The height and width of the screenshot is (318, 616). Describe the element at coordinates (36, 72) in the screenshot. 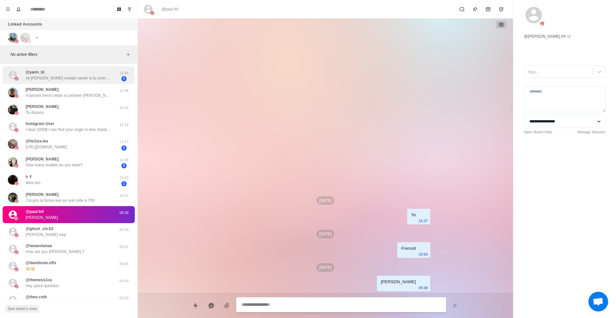

I see `p: @yann_bl_` at that location.